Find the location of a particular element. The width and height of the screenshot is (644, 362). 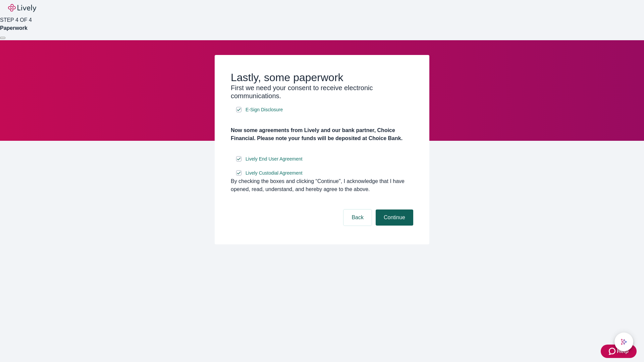

svg: Zendesk support icon is located at coordinates (613, 352).